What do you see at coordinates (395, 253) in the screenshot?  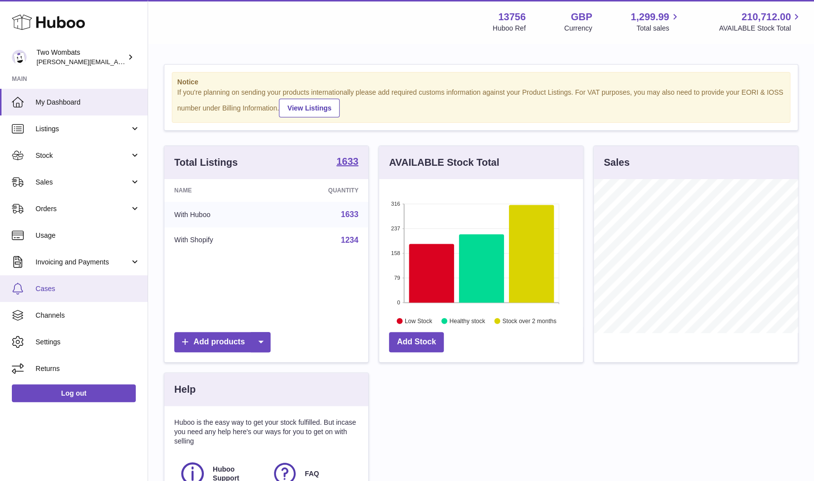 I see `text: 158` at bounding box center [395, 253].